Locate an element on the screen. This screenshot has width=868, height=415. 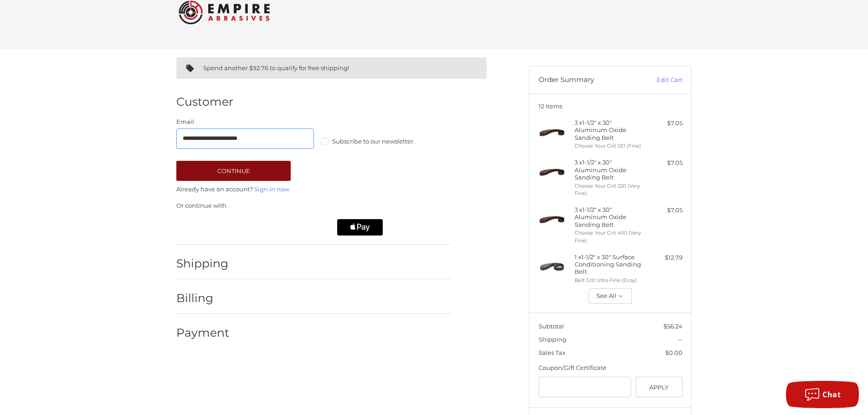
li: Choose Your Grit 400 (Very Fine) is located at coordinates (609, 236).